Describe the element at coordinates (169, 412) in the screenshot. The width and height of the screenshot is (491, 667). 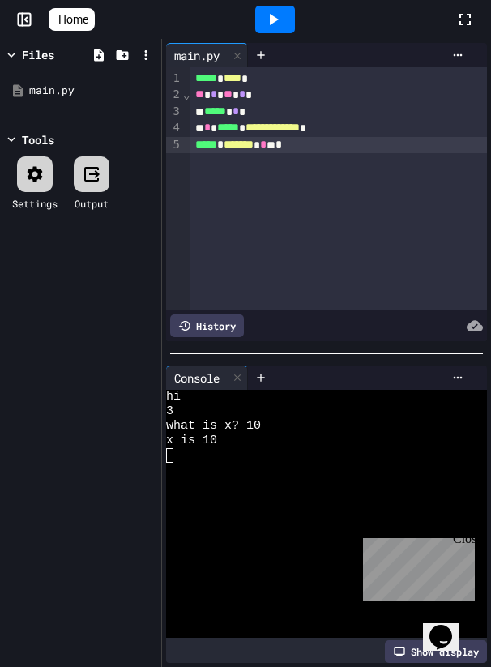
I see `span: 3` at that location.